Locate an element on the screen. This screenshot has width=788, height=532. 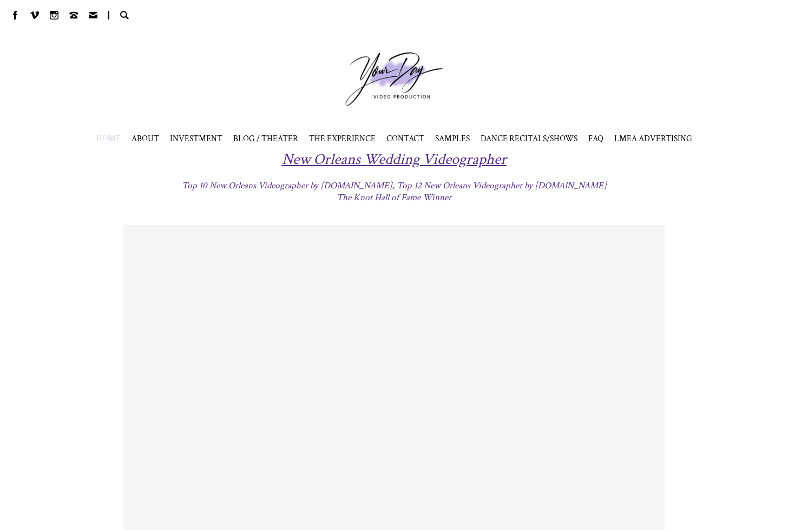
span: FAQ is located at coordinates (596, 138).